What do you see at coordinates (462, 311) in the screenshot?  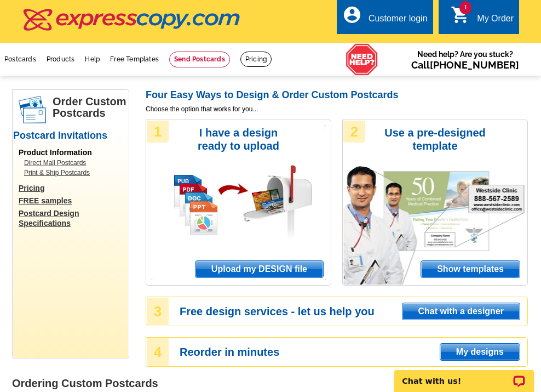 I see `a: Chat with a designer` at bounding box center [462, 311].